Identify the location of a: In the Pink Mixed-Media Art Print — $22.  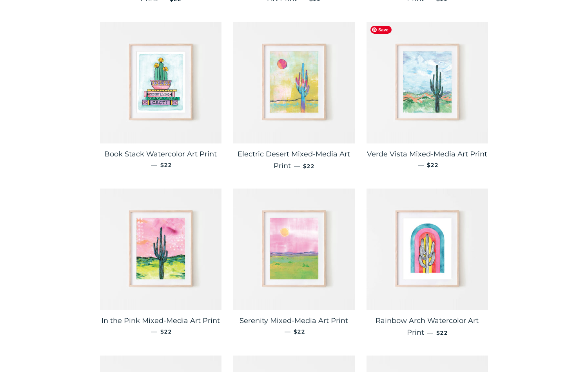
(161, 326).